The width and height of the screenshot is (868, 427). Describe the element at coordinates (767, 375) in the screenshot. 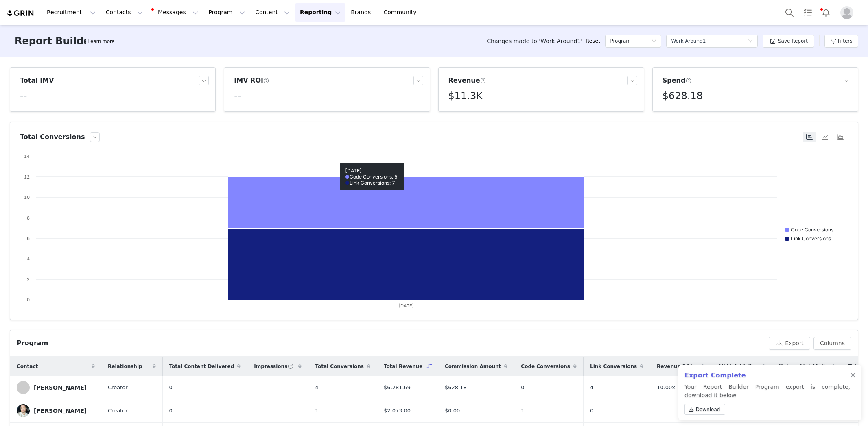

I see `h2: Export Complete` at that location.